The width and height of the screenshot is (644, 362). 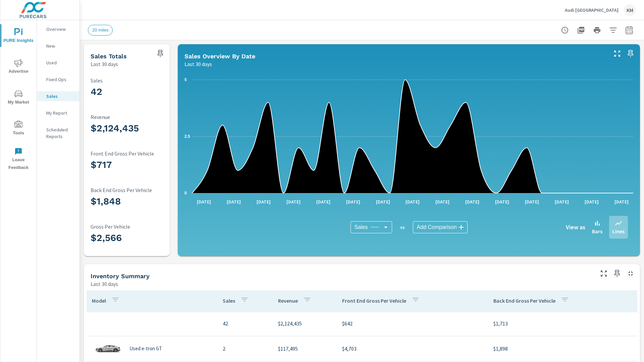 I want to click on p: vs, so click(x=403, y=227).